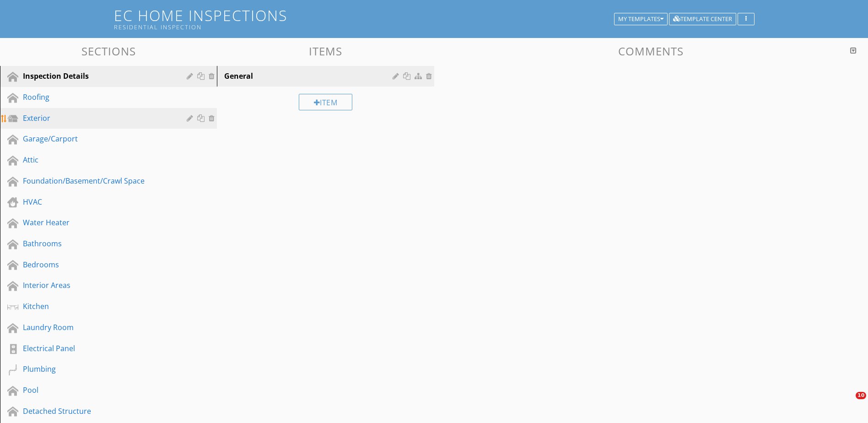 This screenshot has width=868, height=423. Describe the element at coordinates (702, 19) in the screenshot. I see `div: Template Center` at that location.